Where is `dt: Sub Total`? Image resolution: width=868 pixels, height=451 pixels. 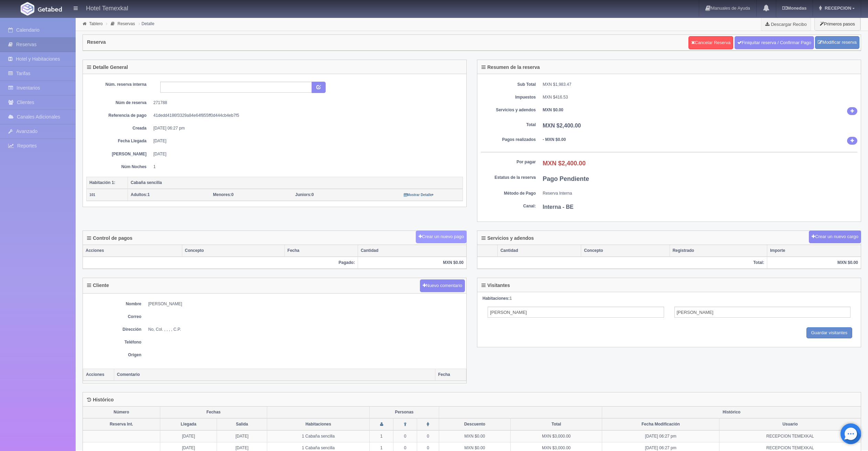
dt: Sub Total is located at coordinates (508, 84).